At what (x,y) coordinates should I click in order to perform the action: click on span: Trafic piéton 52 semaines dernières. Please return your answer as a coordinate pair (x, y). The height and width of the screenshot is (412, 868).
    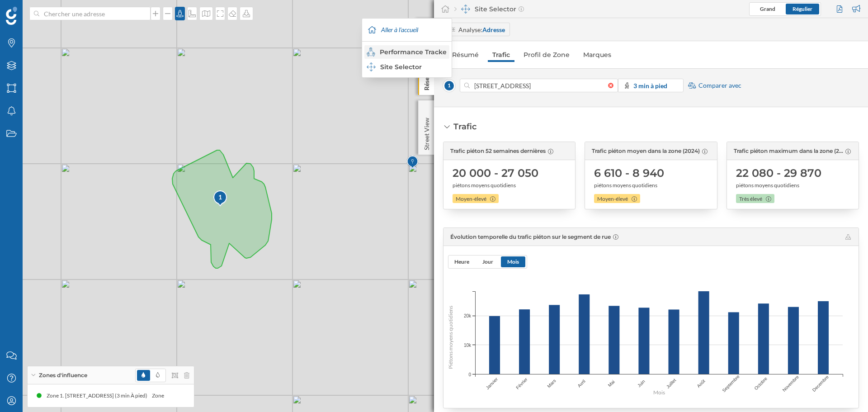
    Looking at the image, I should click on (497, 151).